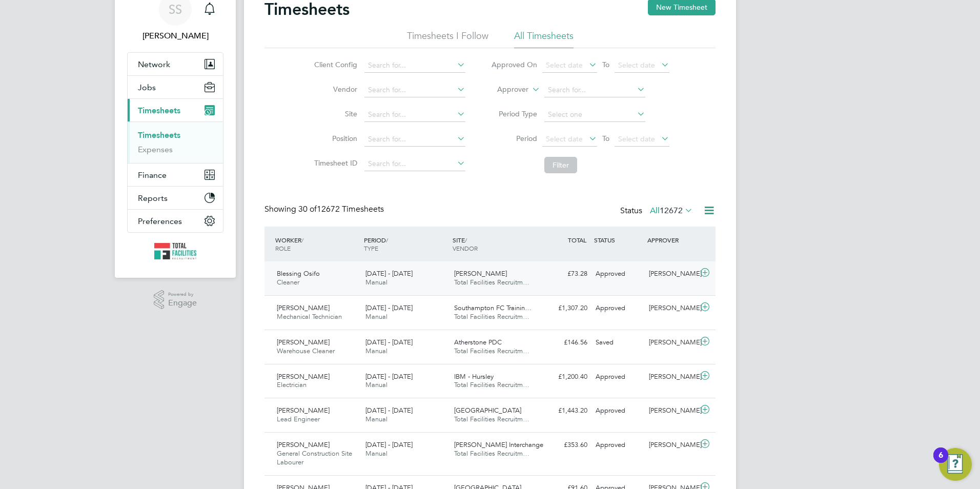 This screenshot has width=980, height=489. What do you see at coordinates (175, 9) in the screenshot?
I see `span: SS` at bounding box center [175, 9].